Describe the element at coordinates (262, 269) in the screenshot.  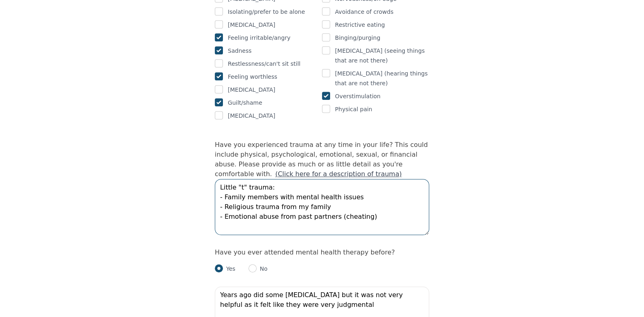
I see `p: No` at that location.